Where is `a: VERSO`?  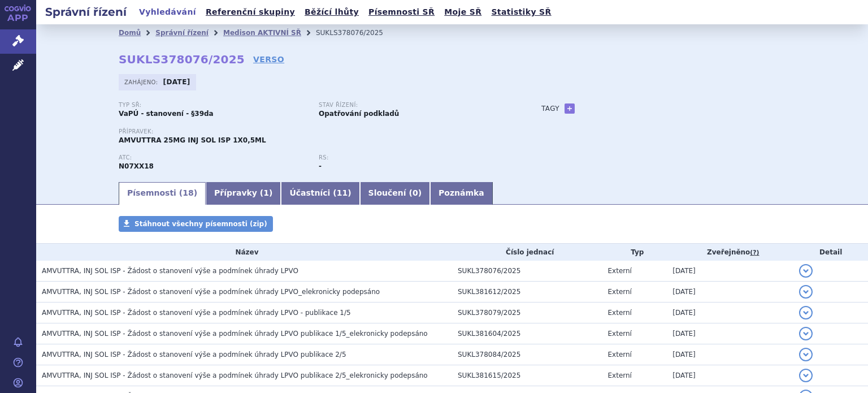 a: VERSO is located at coordinates (268, 59).